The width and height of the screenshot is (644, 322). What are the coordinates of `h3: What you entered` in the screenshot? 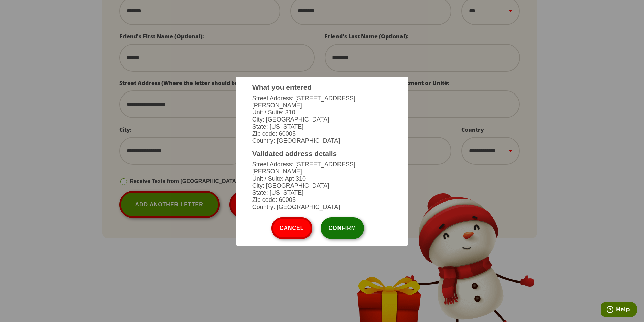 It's located at (322, 87).